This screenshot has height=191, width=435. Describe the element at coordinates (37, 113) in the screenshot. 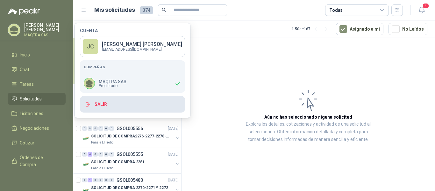

I see `a: Licitaciones` at that location.